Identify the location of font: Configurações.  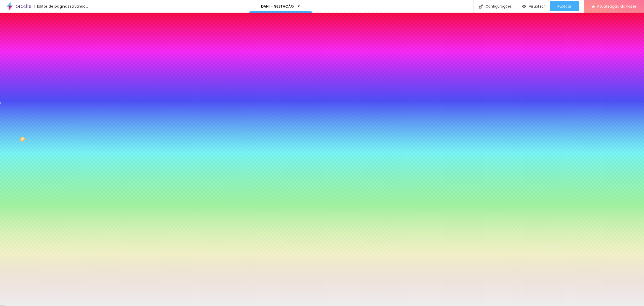
(498, 6).